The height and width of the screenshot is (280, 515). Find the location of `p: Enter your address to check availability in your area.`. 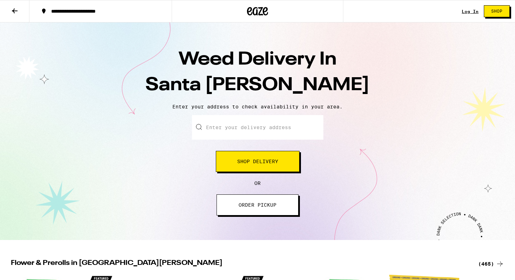

p: Enter your address to check availability in your area. is located at coordinates (258, 107).